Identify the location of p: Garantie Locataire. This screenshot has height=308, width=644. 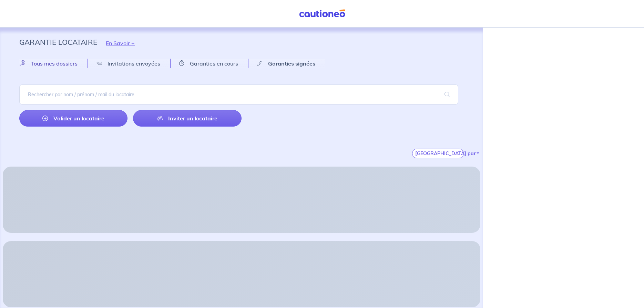
(58, 42).